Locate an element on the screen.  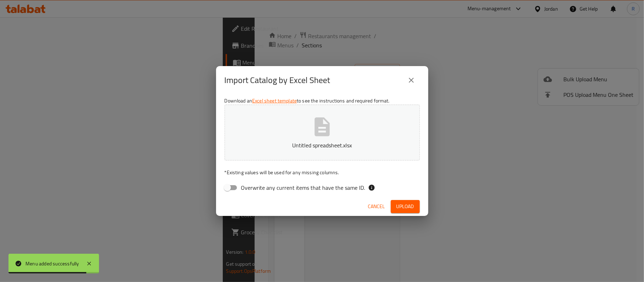
button: Untitled spreadsheet.xlsx is located at coordinates (322, 133).